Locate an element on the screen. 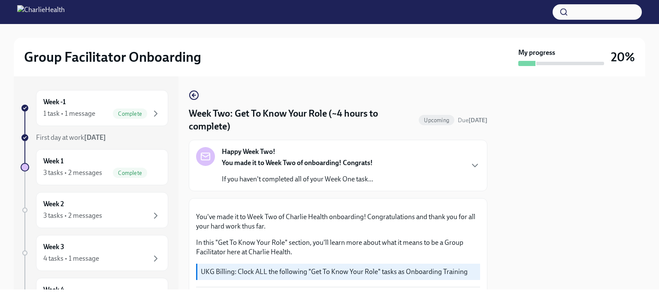  span: First day at work is located at coordinates (71, 137).